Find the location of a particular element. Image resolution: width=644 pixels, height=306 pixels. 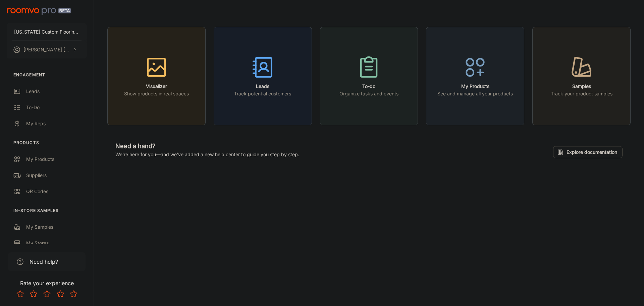

div: QR Codes is located at coordinates (56, 191).